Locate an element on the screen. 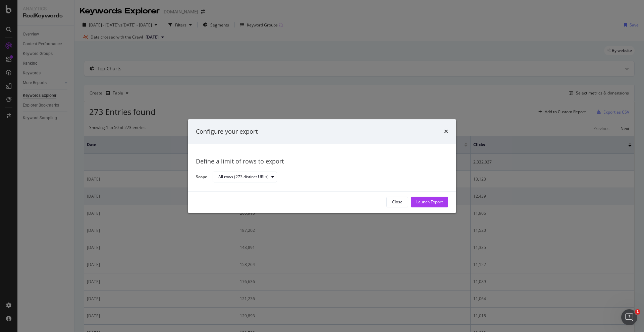 This screenshot has height=332, width=644. div: Define a limit of rows to export is located at coordinates (322, 162).